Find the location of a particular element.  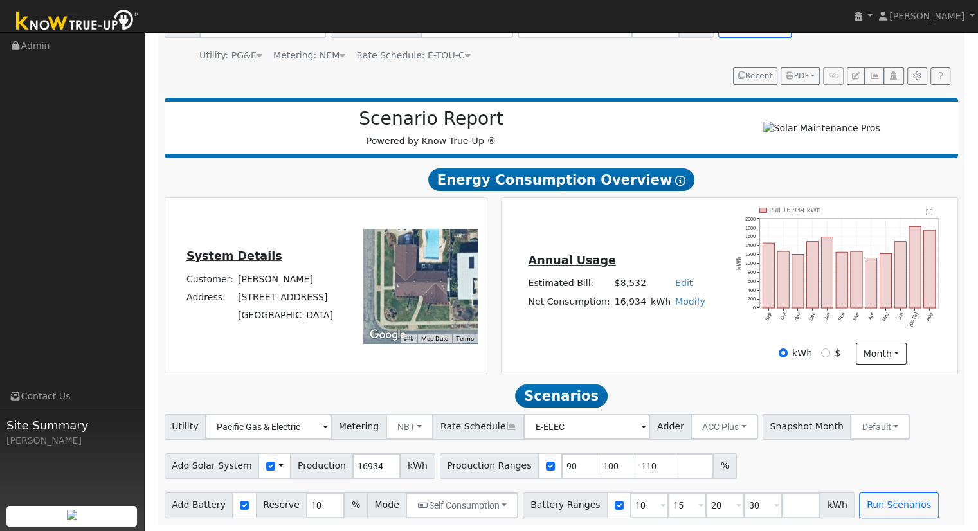

img: Google is located at coordinates (388, 335).